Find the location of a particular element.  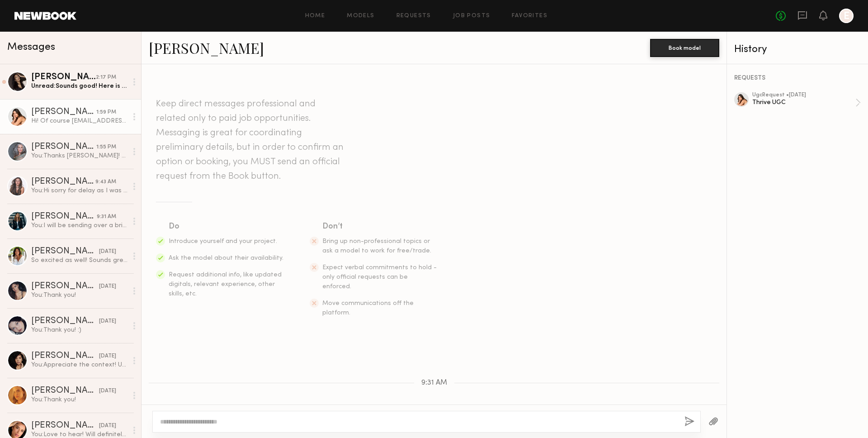

header: Keep direct messages professional and related only to paid job opportunities. Messaging is great ... is located at coordinates (251, 140).